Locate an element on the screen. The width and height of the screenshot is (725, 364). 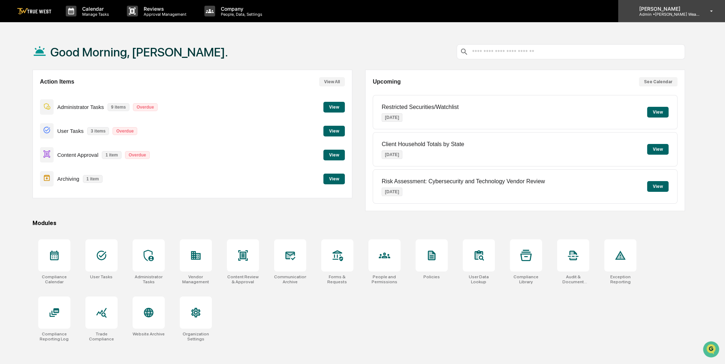
img: Sigrid Alegria is located at coordinates (13, 96).